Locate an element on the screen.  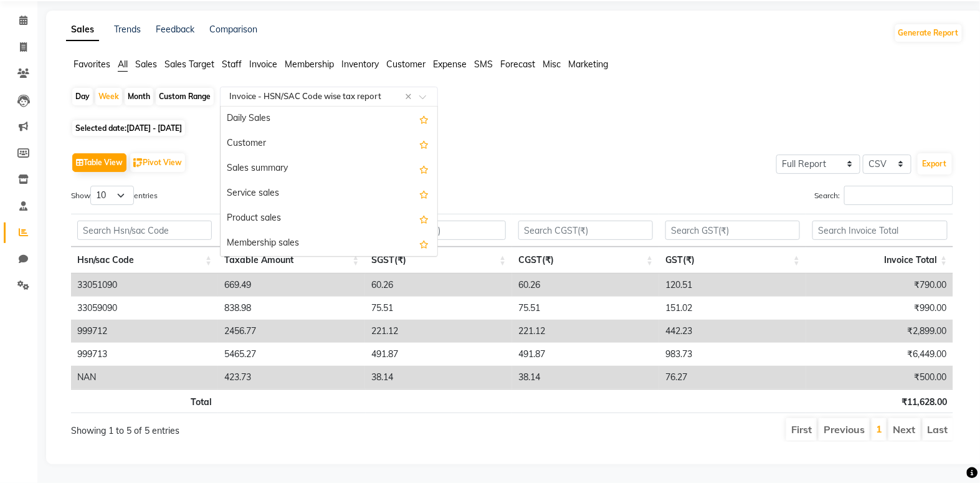
img: pivot.png is located at coordinates (138, 162).